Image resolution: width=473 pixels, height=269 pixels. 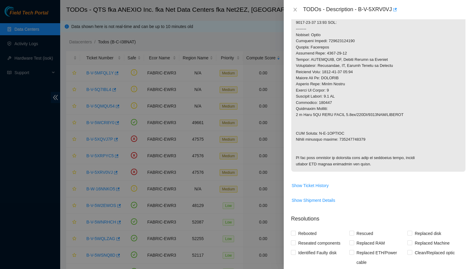 I want to click on div: TODOs - Description - B-V-5XRV0VJ, so click(x=384, y=10).